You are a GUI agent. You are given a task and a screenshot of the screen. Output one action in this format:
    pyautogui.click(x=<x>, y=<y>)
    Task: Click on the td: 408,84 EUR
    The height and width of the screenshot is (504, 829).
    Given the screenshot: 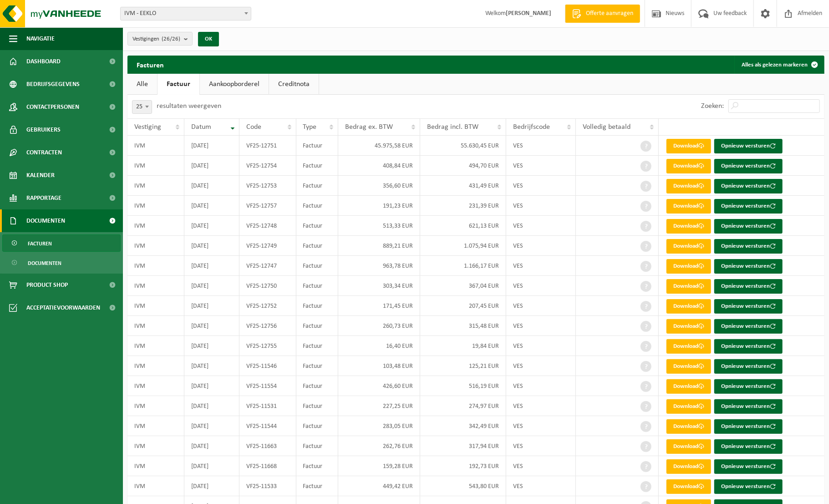 What is the action you would take?
    pyautogui.click(x=379, y=166)
    